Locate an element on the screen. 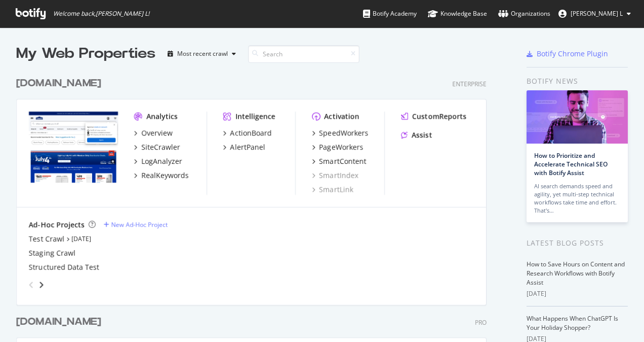  a: SmartContent is located at coordinates (339, 162).